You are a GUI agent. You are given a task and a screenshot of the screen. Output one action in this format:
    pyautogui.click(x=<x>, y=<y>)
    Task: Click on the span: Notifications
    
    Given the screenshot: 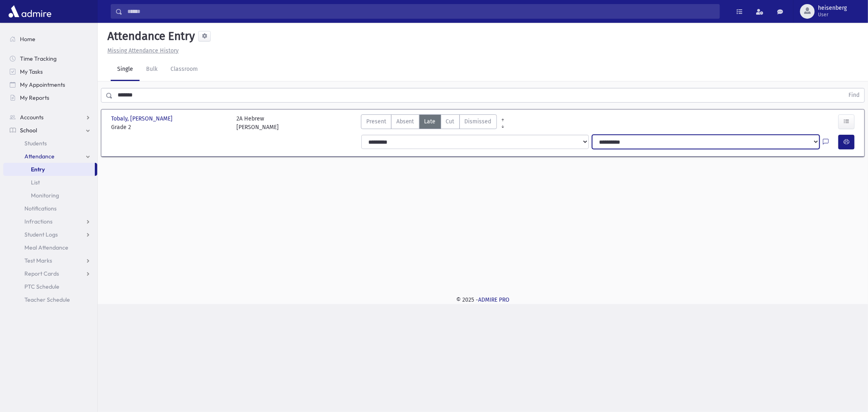 What is the action you would take?
    pyautogui.click(x=40, y=208)
    